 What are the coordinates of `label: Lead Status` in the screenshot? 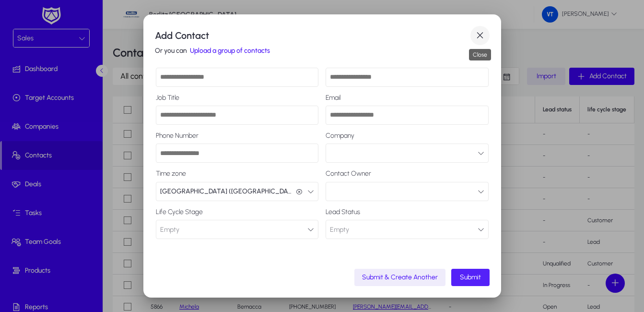 It's located at (343, 212).